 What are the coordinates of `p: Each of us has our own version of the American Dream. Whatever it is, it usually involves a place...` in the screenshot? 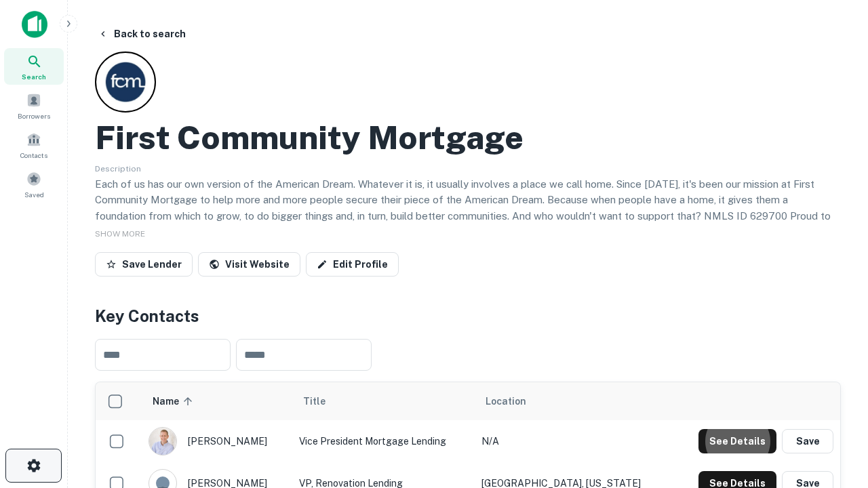 It's located at (468, 208).